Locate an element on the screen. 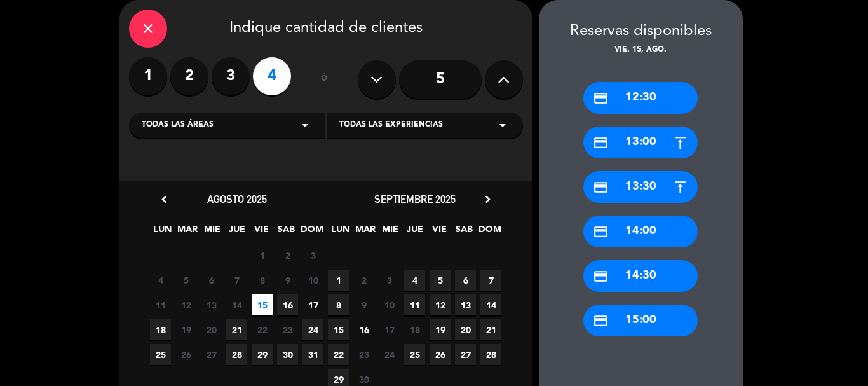 The height and width of the screenshot is (386, 868). span: Todas las áreas is located at coordinates (177, 125).